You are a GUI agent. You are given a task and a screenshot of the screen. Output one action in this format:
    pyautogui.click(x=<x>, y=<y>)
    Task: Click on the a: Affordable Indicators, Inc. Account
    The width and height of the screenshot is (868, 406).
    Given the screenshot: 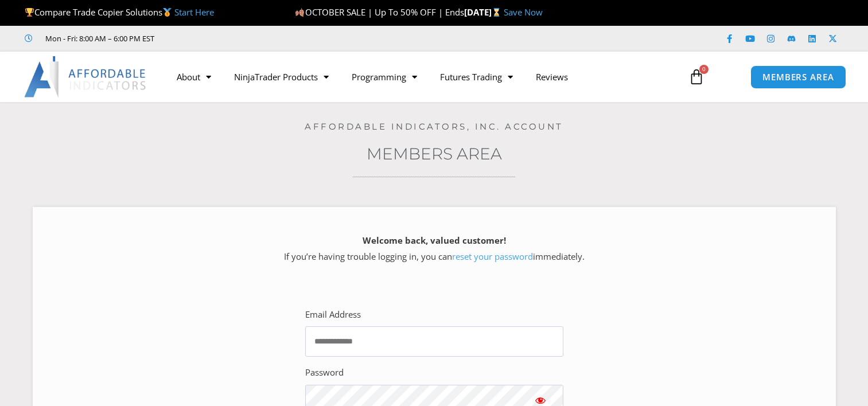 What is the action you would take?
    pyautogui.click(x=434, y=127)
    